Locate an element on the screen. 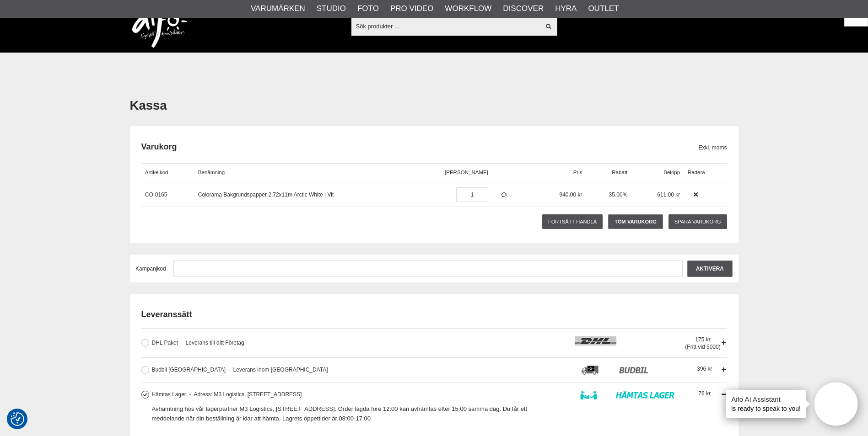 This screenshot has width=868, height=436. a: CO-0165 is located at coordinates (156, 195).